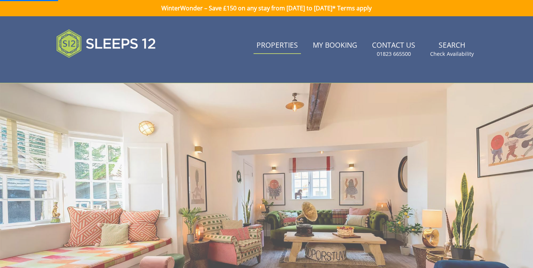 This screenshot has width=533, height=268. I want to click on a: Properties, so click(277, 46).